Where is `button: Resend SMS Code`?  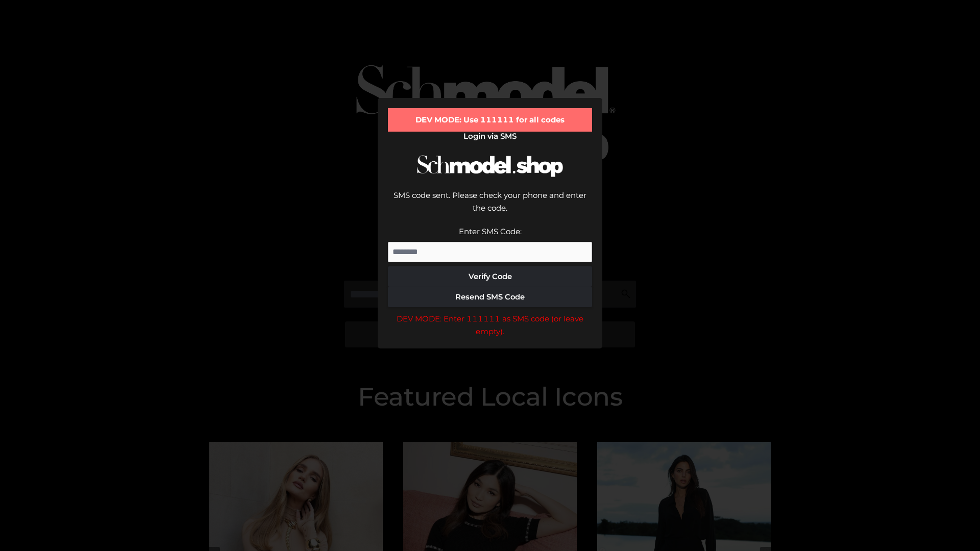
button: Resend SMS Code is located at coordinates (490, 297).